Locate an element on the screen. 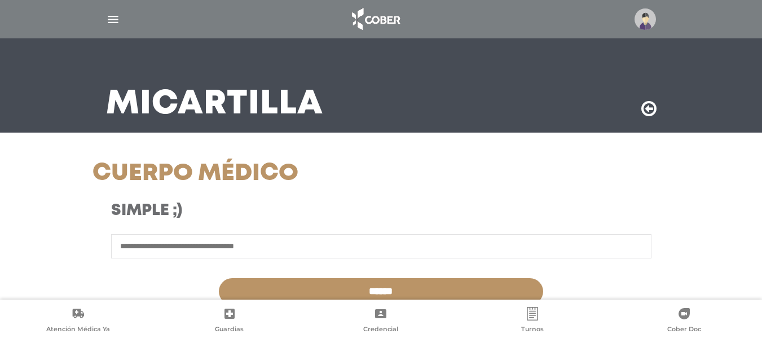 This screenshot has width=762, height=338. a: Cober Doc is located at coordinates (683, 321).